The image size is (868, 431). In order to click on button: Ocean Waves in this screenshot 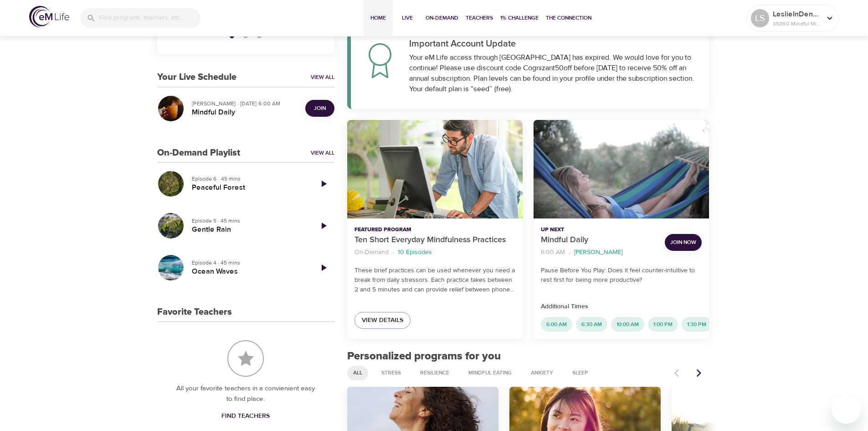, I will do `click(171, 268)`.